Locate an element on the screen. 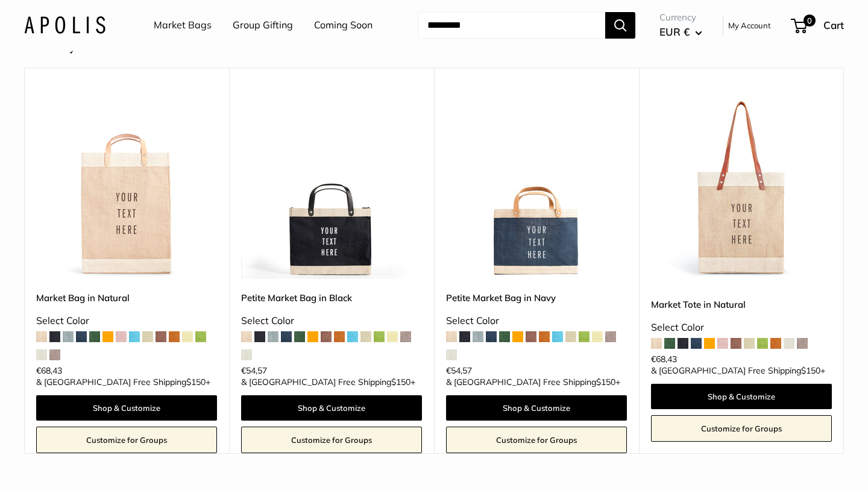 The image size is (868, 490). a: description_Make it yours with custom printed text.description_The Original Market bag in its 4 n... is located at coordinates (742, 188).